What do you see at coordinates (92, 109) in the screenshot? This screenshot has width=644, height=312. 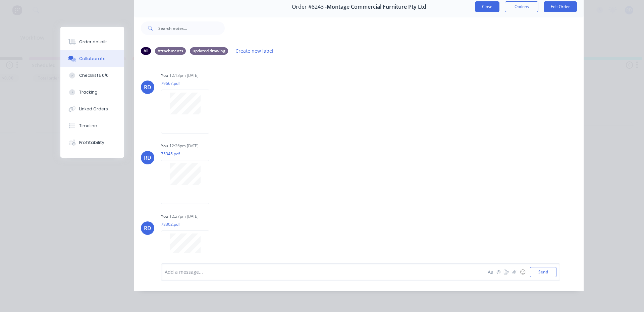 I see `button: Linked Orders` at bounding box center [92, 109].